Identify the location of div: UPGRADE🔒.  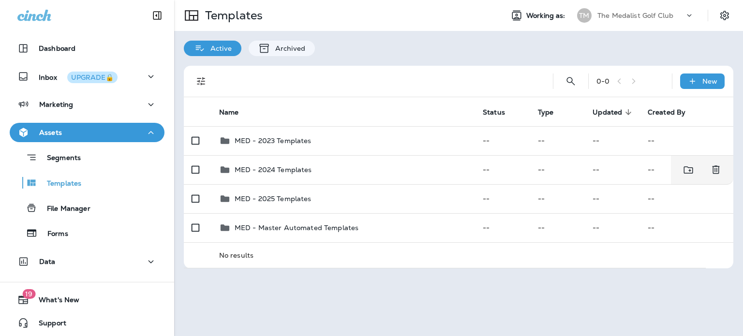
(92, 77).